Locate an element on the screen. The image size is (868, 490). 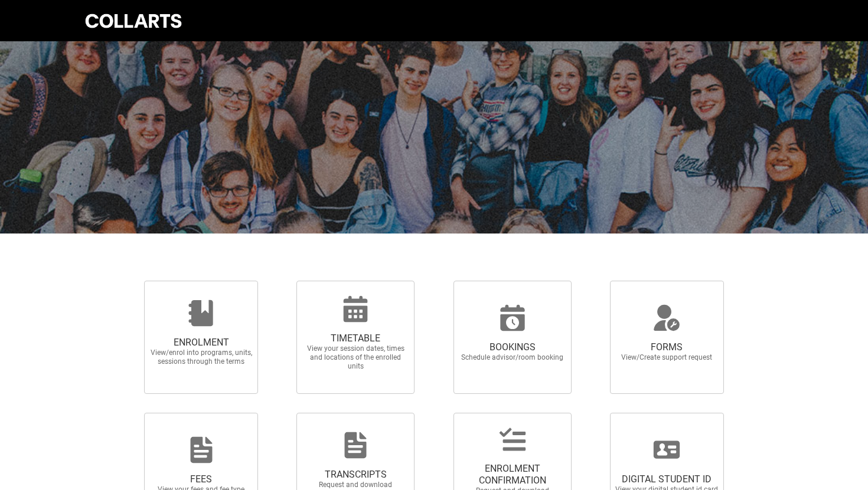
span: ENROLMENT is located at coordinates (201, 343).